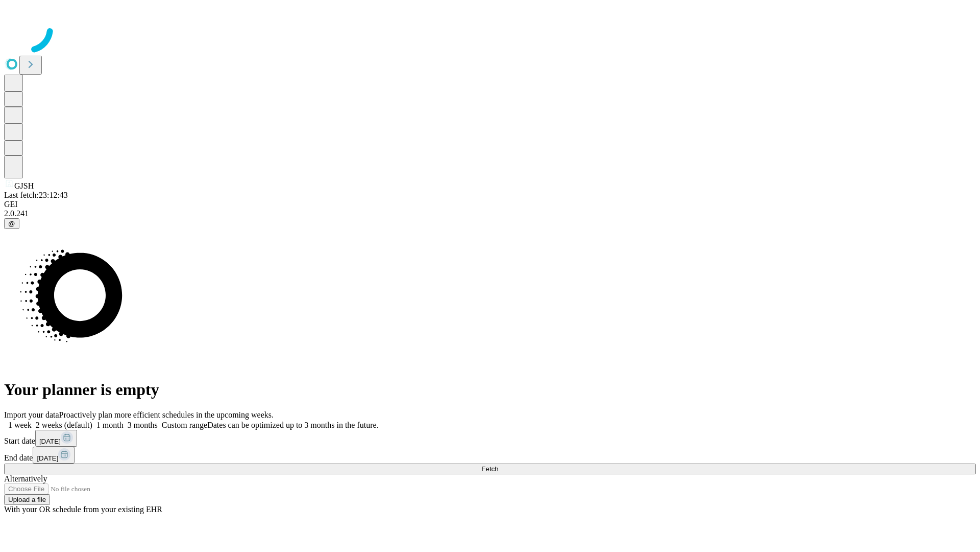  What do you see at coordinates (27, 500) in the screenshot?
I see `button: Upload a file` at bounding box center [27, 500].